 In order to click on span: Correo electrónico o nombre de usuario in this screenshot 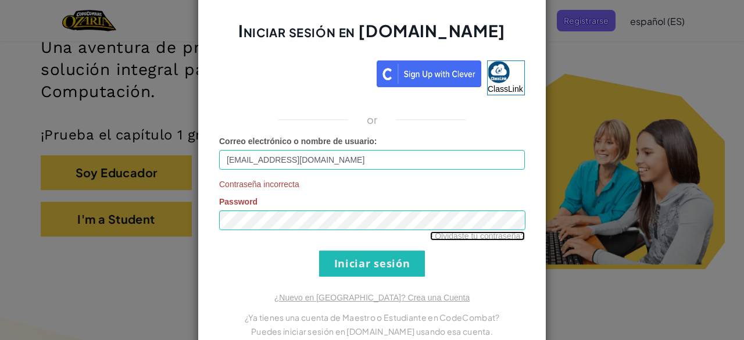, I will do `click(296, 141)`.